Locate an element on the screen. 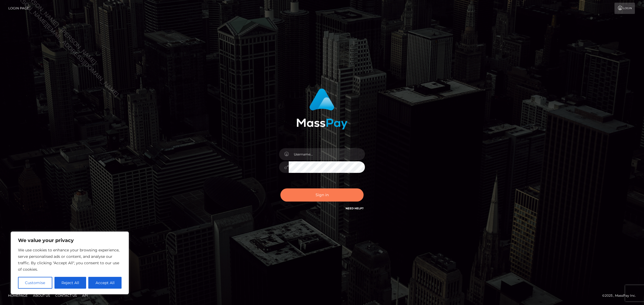  p: We value your privacy is located at coordinates (70, 241).